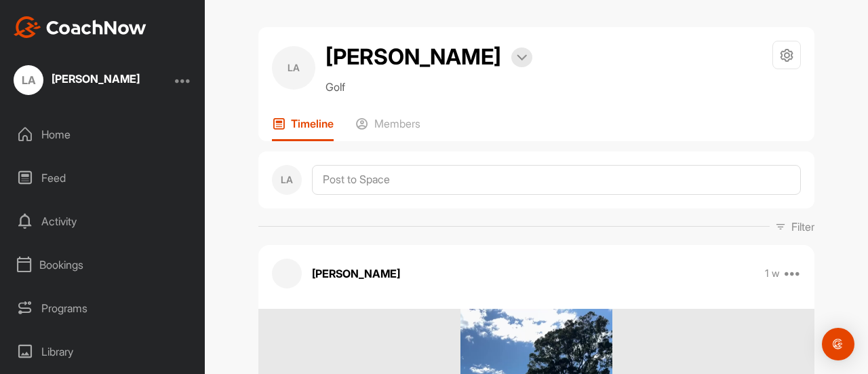  Describe the element at coordinates (80, 27) in the screenshot. I see `img: CoachNow` at that location.